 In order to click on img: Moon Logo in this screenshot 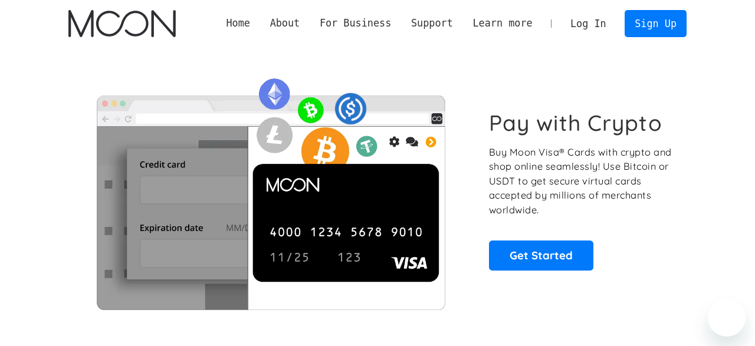, I will do `click(122, 24)`.